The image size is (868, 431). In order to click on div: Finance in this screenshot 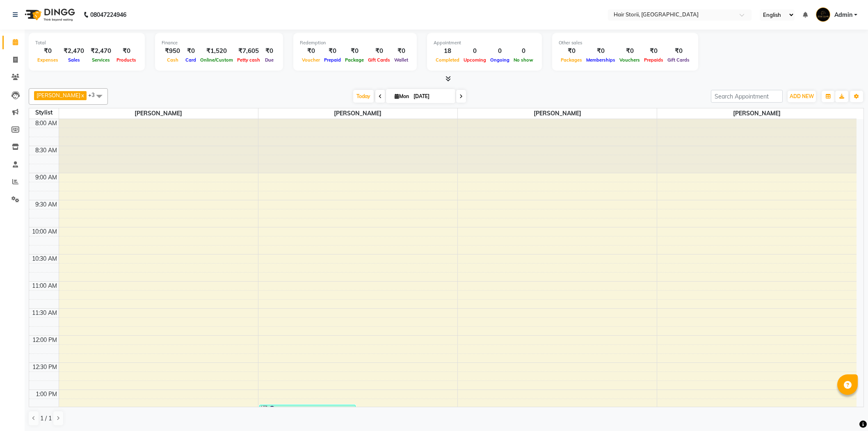, I will do `click(219, 42)`.